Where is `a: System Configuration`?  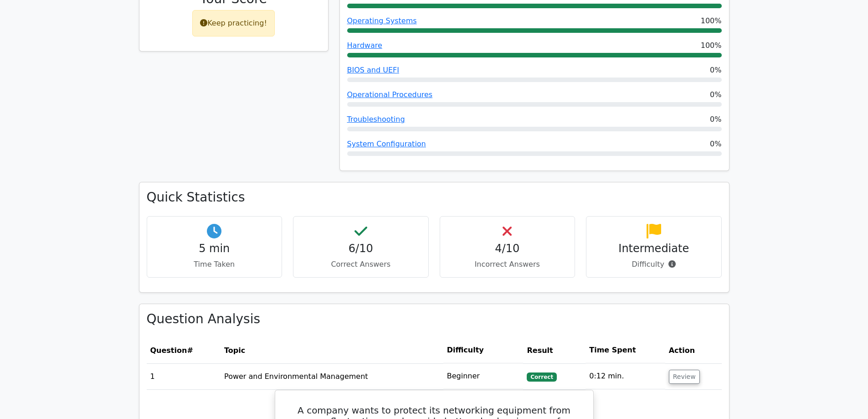 a: System Configuration is located at coordinates (387, 144).